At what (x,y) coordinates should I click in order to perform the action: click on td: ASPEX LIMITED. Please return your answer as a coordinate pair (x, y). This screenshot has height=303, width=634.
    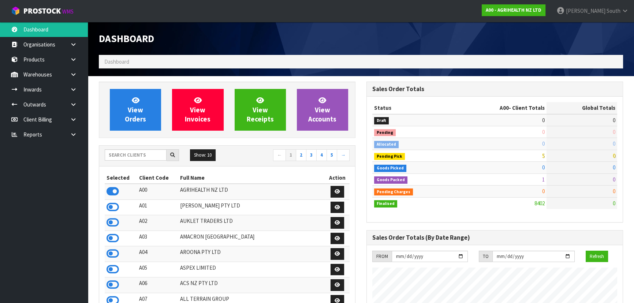
    Looking at the image, I should click on (252, 269).